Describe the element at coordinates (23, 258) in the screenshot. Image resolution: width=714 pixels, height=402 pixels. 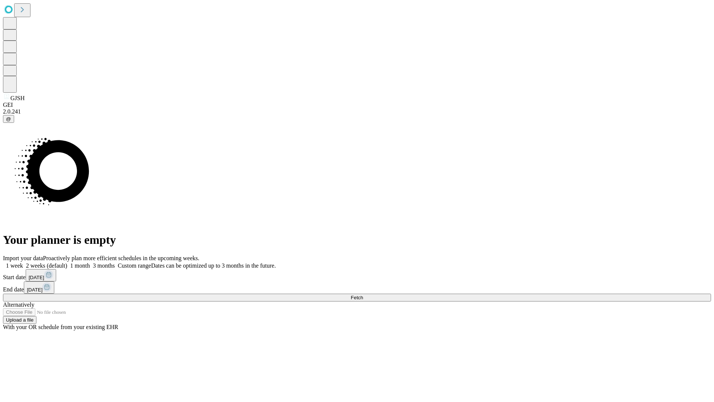
I see `span: Import your data` at that location.